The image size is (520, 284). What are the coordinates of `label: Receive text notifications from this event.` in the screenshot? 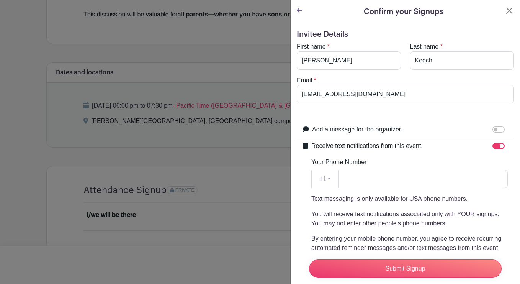 It's located at (367, 146).